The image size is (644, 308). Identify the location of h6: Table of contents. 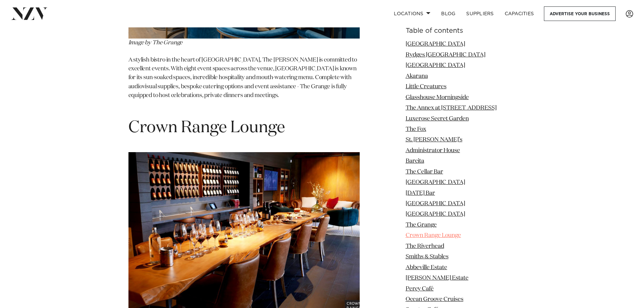
(461, 31).